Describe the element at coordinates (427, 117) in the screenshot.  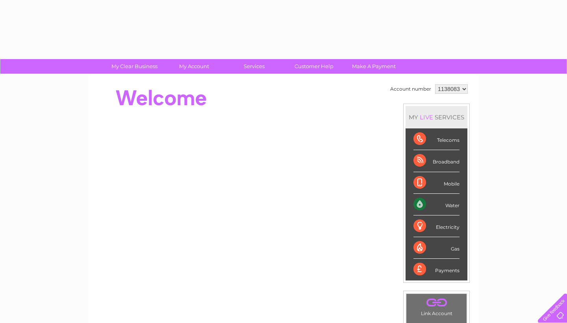
I see `div: LIVE` at that location.